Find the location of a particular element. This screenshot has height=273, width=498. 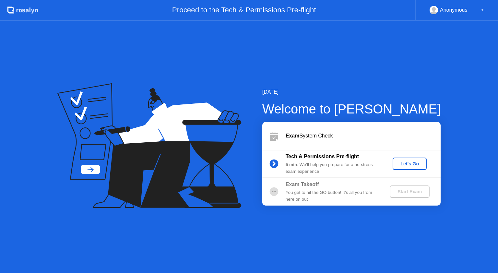

button: Let's Go is located at coordinates (409, 164).